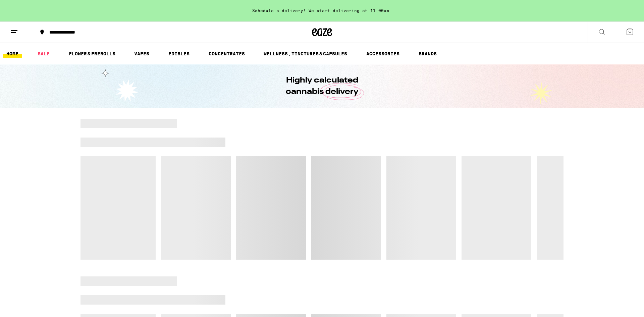 This screenshot has width=644, height=317. Describe the element at coordinates (92, 54) in the screenshot. I see `a: FLOWER & PREROLLS` at that location.